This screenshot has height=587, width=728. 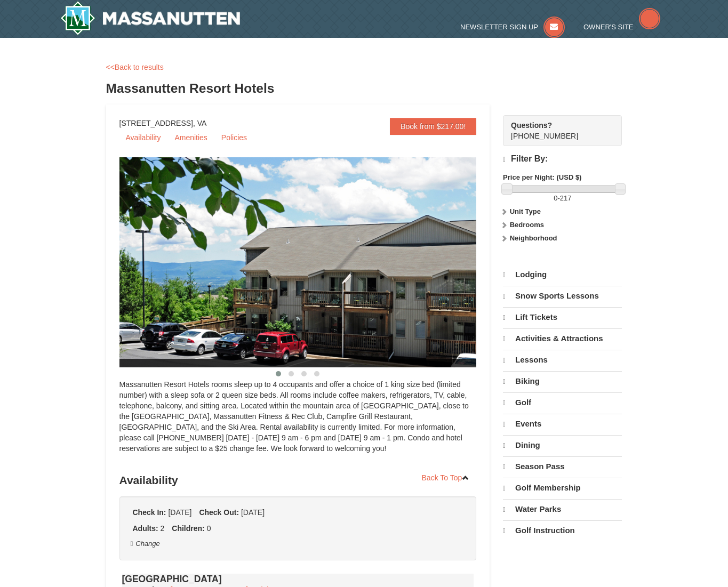 What do you see at coordinates (150, 513) in the screenshot?
I see `strong: Check In:` at bounding box center [150, 513].